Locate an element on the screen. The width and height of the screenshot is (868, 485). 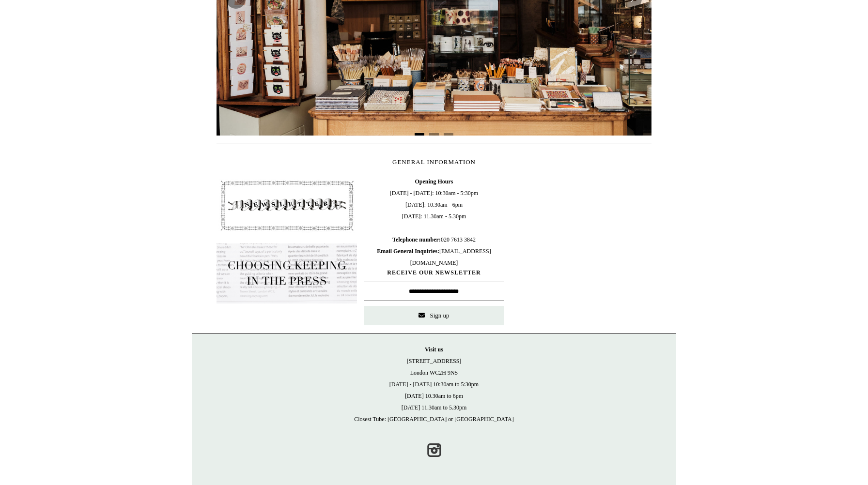
span: RECEIVE OUR NEWSLETTER is located at coordinates (434, 273).